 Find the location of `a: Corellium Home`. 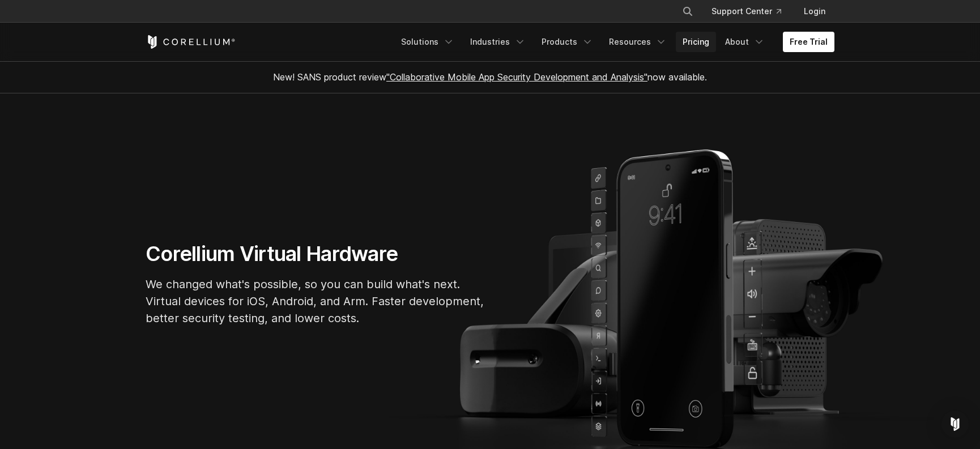

a: Corellium Home is located at coordinates (190, 42).